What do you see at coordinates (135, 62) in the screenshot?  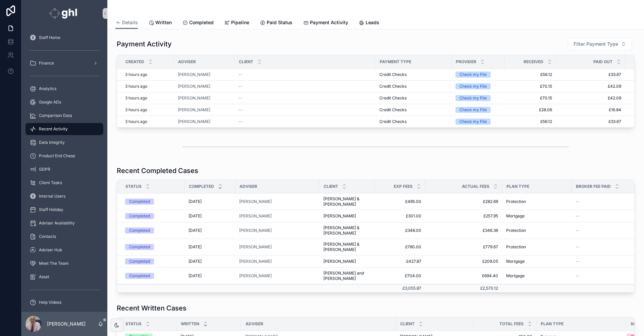 I see `span: Created` at bounding box center [135, 62].